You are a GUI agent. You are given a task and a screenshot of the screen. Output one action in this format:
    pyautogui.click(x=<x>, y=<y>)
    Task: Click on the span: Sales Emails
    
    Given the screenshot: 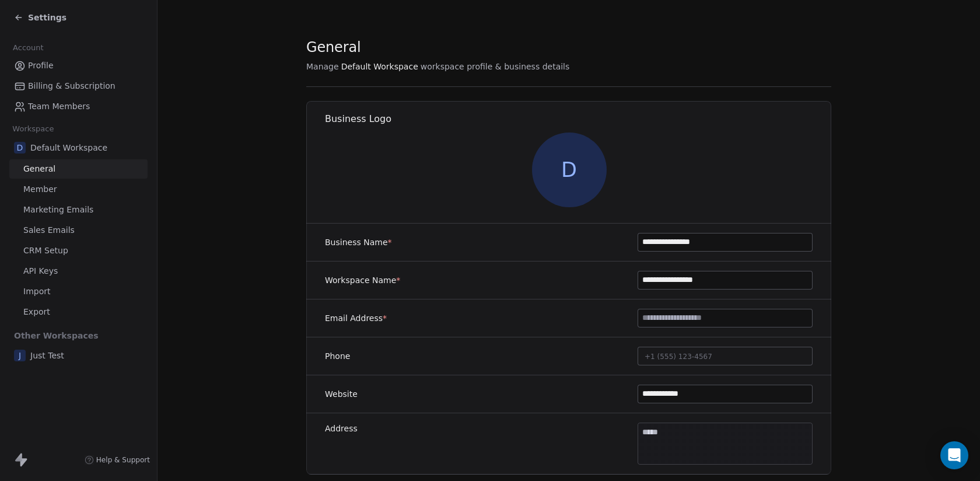 What is the action you would take?
    pyautogui.click(x=49, y=230)
    